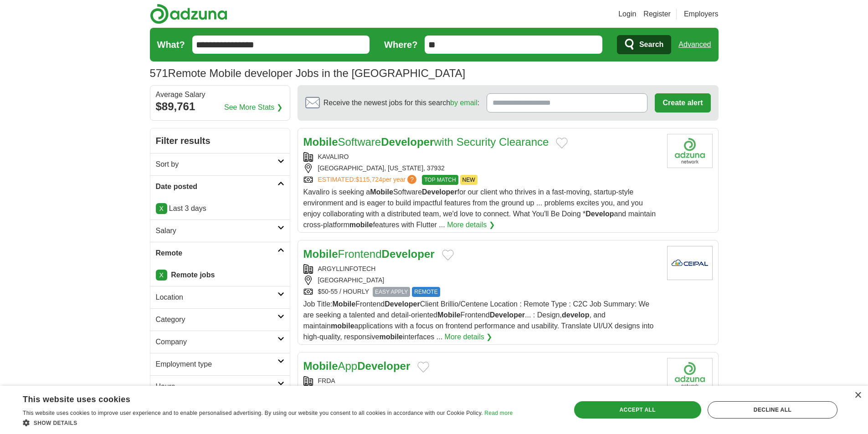 The width and height of the screenshot is (868, 434). Describe the element at coordinates (638, 410) in the screenshot. I see `div: Accept all` at that location.